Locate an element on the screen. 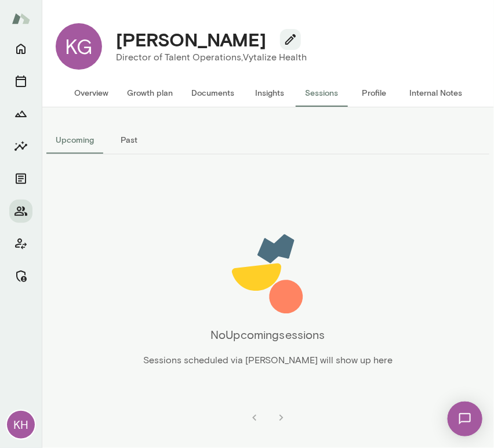  p: Director of Talent Operations, Vytalize Health is located at coordinates (211, 57).